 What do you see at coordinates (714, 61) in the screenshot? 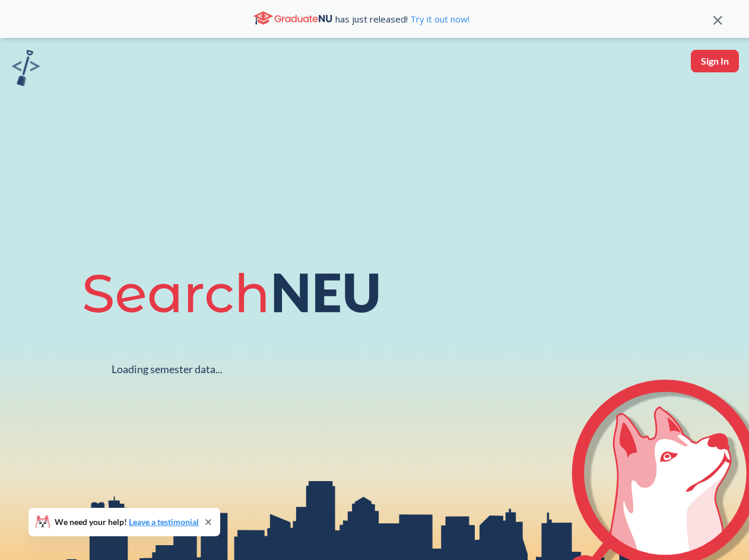
I see `button: Sign In` at bounding box center [714, 61].